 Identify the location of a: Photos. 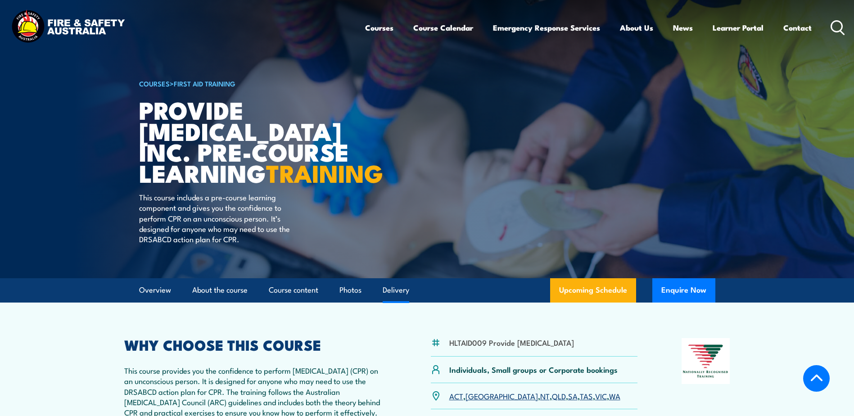
(350, 290).